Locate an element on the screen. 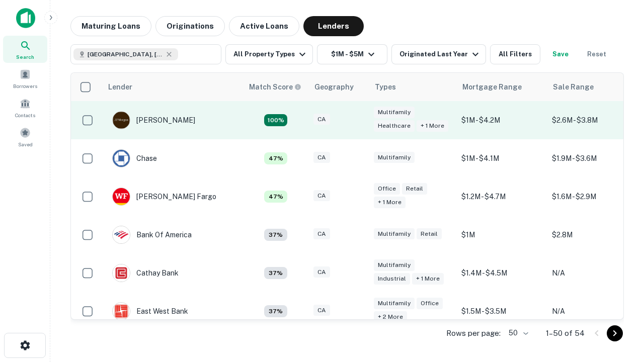 This screenshot has width=644, height=362. td: $2.8M is located at coordinates (592, 235).